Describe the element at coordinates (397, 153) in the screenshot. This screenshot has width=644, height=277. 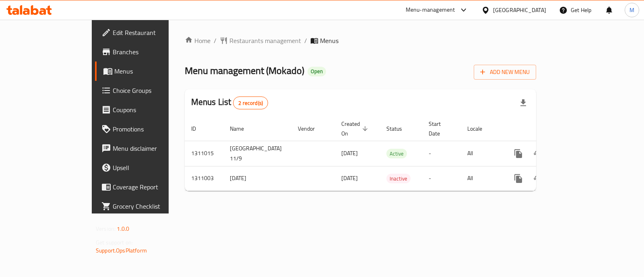
I see `span: Active` at that location.